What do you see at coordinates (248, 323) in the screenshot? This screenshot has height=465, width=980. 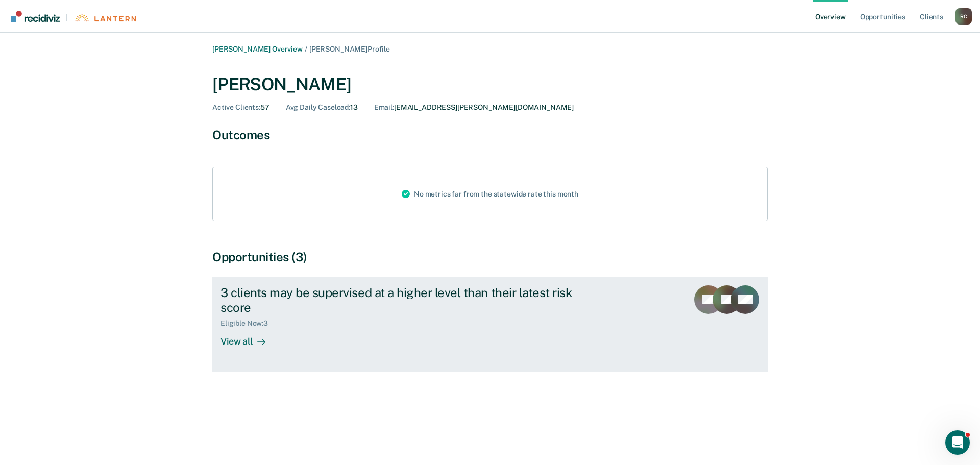 I see `div: Eligible Now : 3` at bounding box center [248, 323].